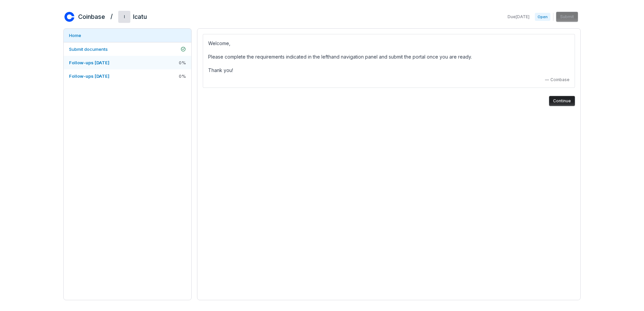  I want to click on span: Open, so click(543, 17).